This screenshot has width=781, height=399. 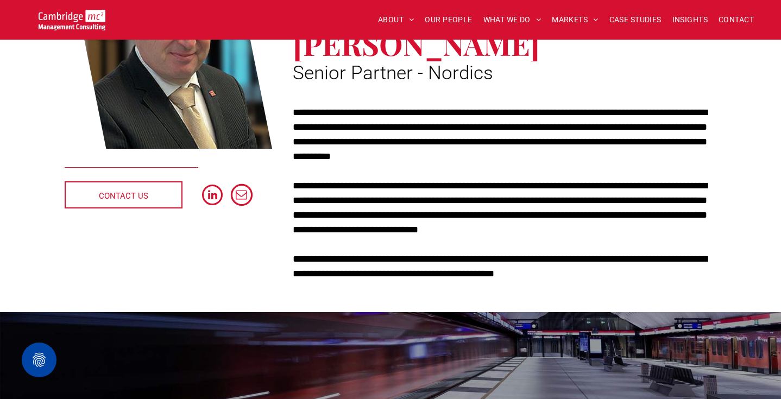 I want to click on a: MARKETS, so click(x=575, y=20).